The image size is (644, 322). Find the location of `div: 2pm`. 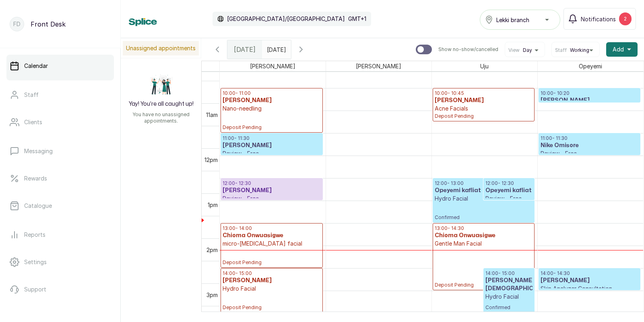

div: 2pm is located at coordinates (212, 249).